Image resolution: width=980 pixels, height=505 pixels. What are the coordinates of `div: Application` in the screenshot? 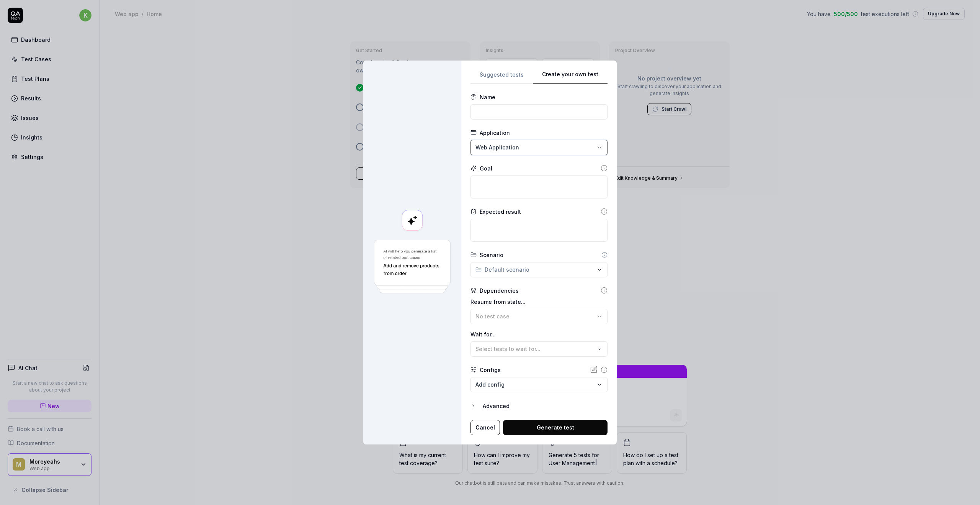 It's located at (494, 132).